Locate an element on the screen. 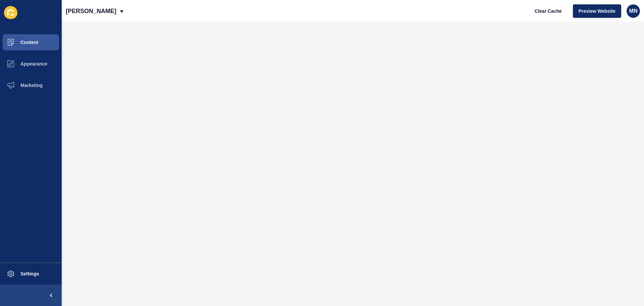 This screenshot has height=306, width=644. button: Clear Cache is located at coordinates (548, 11).